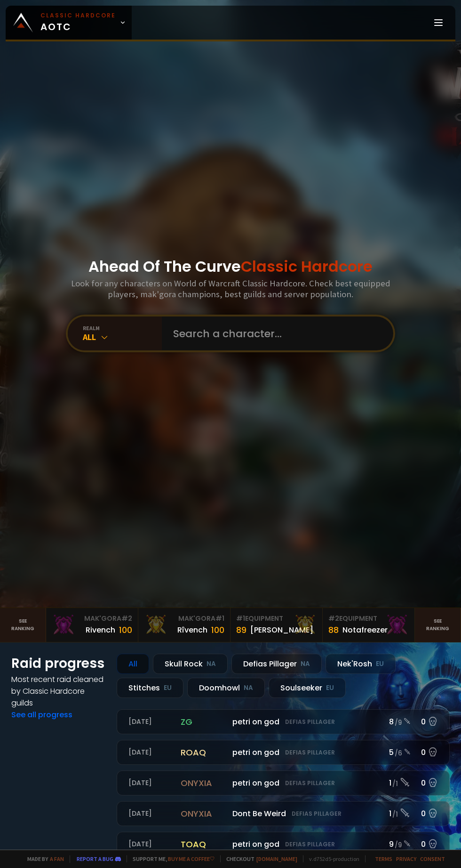 The width and height of the screenshot is (461, 868). What do you see at coordinates (230, 289) in the screenshot?
I see `h3: Look for any characters on World of Warcraft Classic Hardcore. Check best equipped players, mak'g...` at bounding box center [230, 289].